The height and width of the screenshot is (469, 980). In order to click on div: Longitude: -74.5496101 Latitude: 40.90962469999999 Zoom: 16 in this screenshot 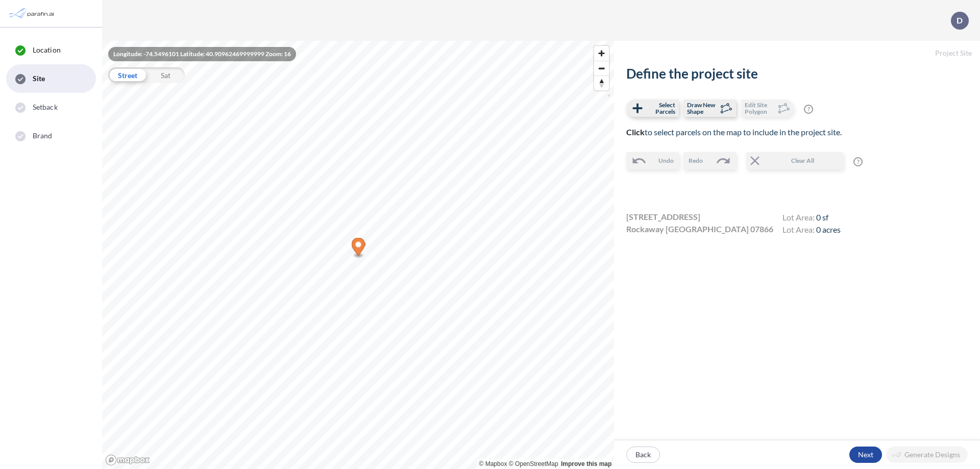, I will do `click(203, 54)`.